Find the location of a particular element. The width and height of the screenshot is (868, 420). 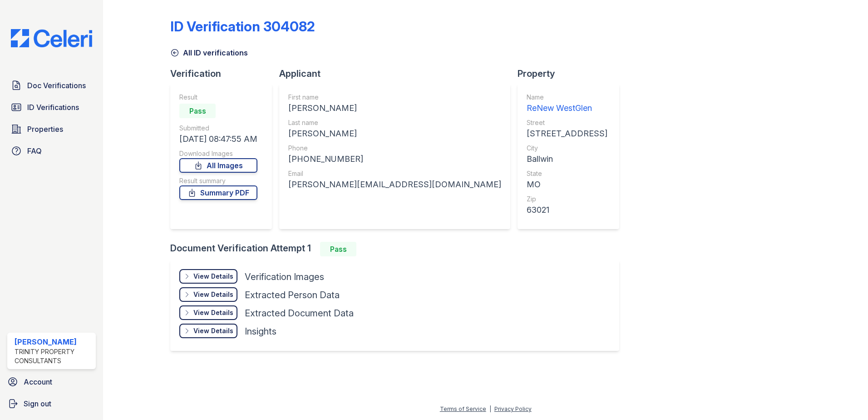

div: ReNew WestGlen is located at coordinates (567, 108).